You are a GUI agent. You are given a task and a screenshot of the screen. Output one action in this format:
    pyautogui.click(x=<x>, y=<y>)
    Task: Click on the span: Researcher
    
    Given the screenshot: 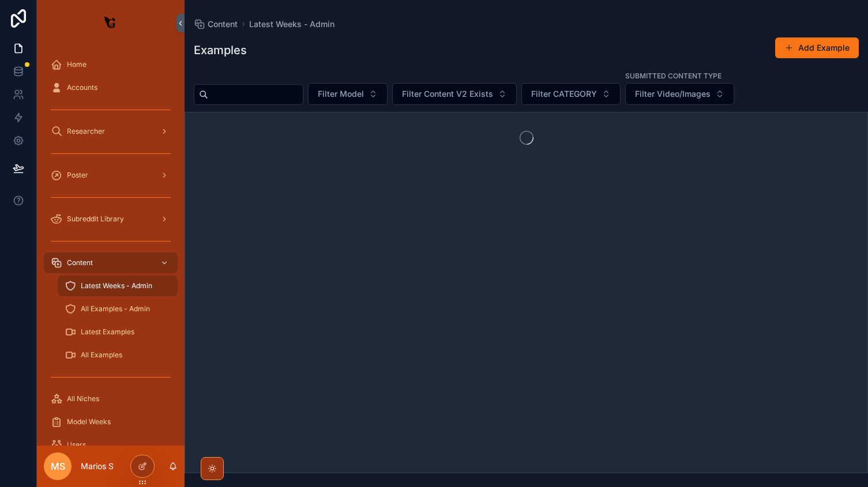 What is the action you would take?
    pyautogui.click(x=86, y=132)
    